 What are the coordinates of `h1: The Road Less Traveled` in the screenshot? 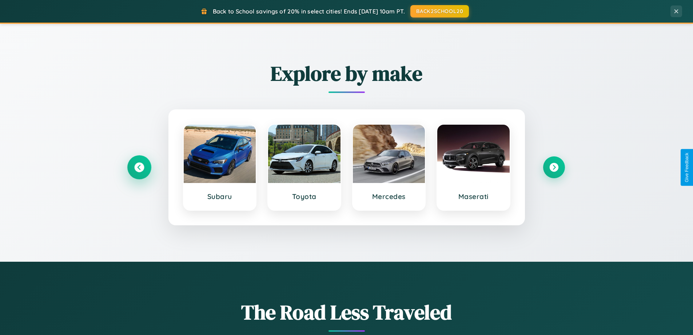 It's located at (347, 312).